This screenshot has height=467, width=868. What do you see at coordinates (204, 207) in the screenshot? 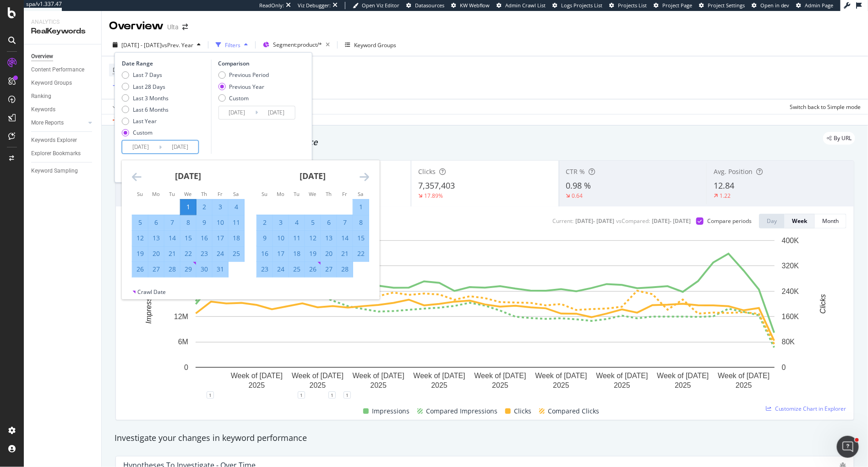
I see `div: 2` at bounding box center [204, 207].